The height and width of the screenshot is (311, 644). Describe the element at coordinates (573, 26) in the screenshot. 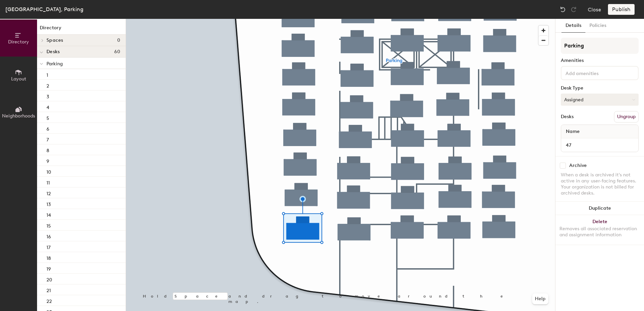

I see `button: Details` at that location.